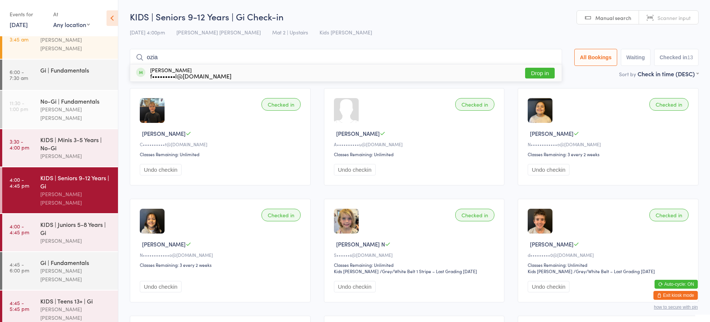 The width and height of the screenshot is (710, 322). Describe the element at coordinates (540, 110) in the screenshot. I see `img: image1749535007.png` at that location.